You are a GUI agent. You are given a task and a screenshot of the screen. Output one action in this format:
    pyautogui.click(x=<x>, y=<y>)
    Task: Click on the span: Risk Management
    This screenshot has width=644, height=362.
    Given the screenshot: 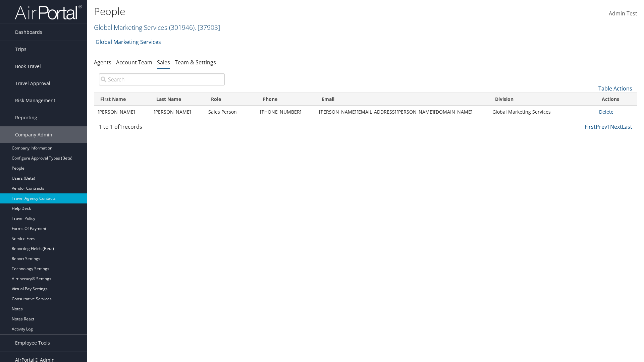 What is the action you would take?
    pyautogui.click(x=35, y=101)
    